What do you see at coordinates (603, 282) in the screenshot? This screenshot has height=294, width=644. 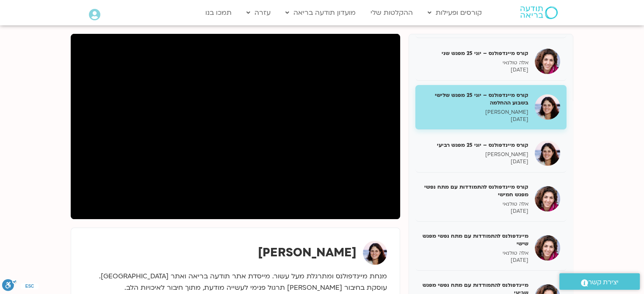 I see `span: יצירת קשר` at bounding box center [603, 282].